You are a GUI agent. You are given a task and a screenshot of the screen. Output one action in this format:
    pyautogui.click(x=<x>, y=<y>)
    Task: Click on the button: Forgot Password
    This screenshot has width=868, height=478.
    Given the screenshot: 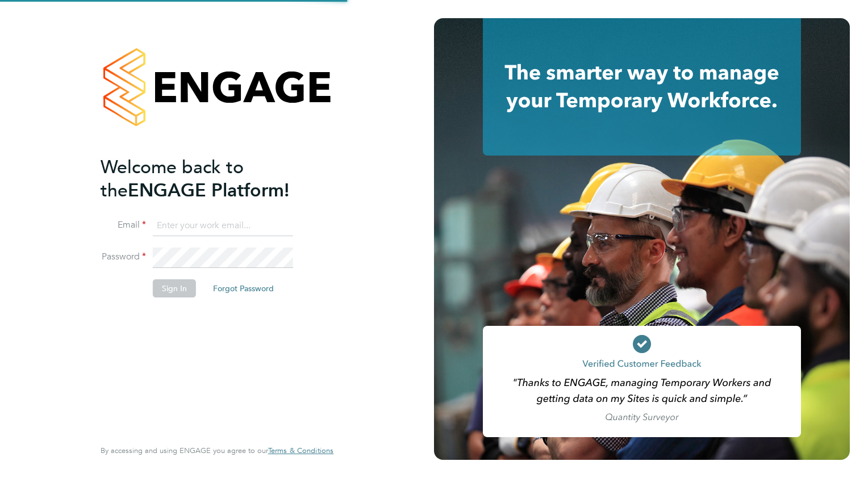 What is the action you would take?
    pyautogui.click(x=243, y=288)
    